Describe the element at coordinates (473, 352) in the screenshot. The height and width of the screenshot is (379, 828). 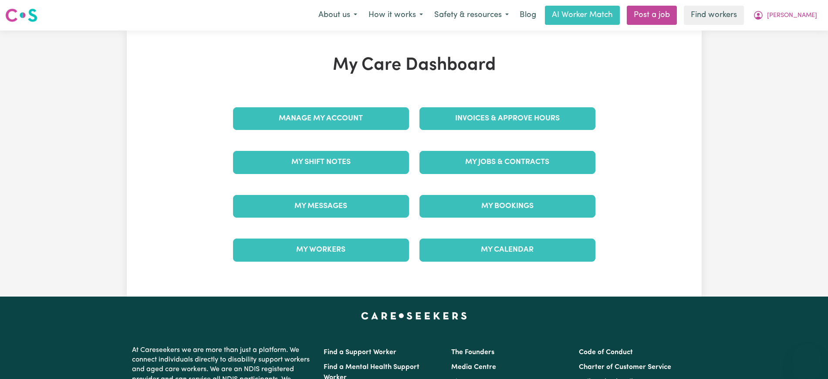
I see `a: The Founders` at that location.